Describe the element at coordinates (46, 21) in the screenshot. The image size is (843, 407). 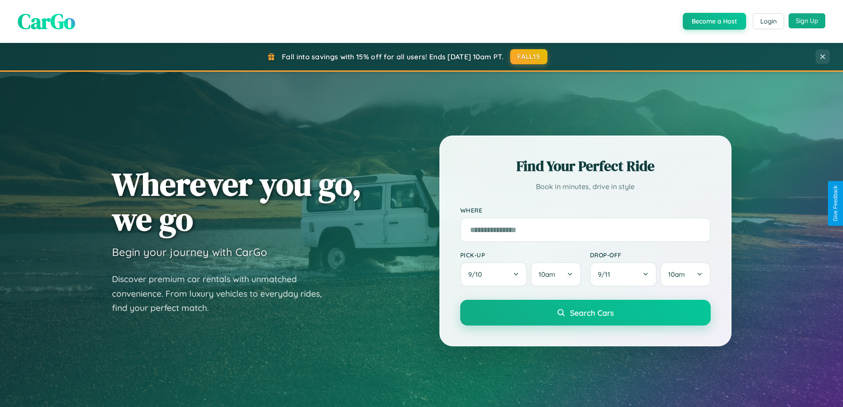
I see `span: CarGo` at that location.